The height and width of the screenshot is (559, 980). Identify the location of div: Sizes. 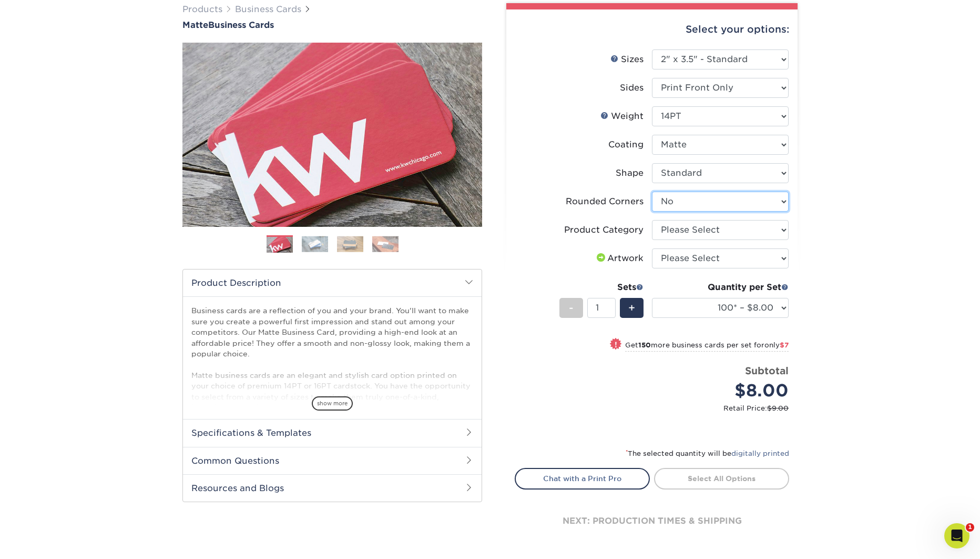
(626, 59).